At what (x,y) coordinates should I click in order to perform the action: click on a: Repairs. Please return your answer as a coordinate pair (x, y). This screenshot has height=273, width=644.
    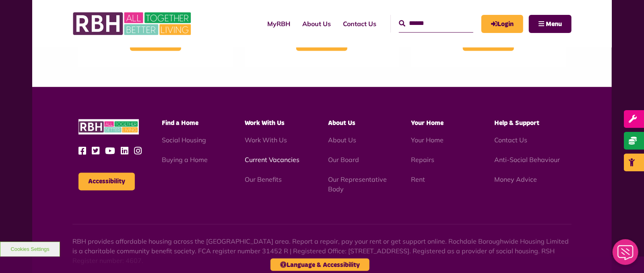
    Looking at the image, I should click on (423, 160).